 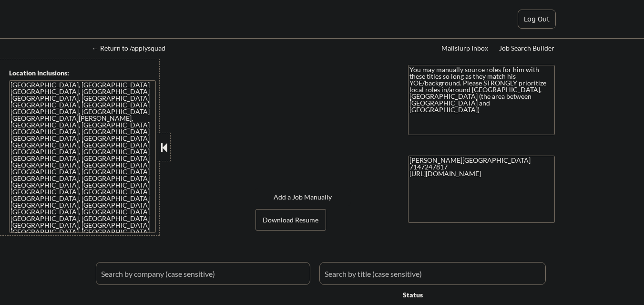 What do you see at coordinates (465, 48) in the screenshot?
I see `div: Mailslurp Inbox` at bounding box center [465, 48].